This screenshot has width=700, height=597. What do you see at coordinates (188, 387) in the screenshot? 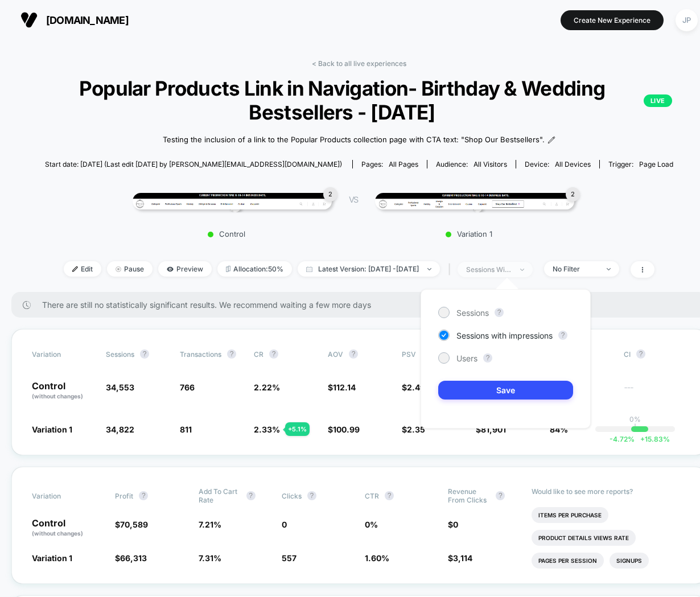
I see `span: 766` at bounding box center [188, 387].